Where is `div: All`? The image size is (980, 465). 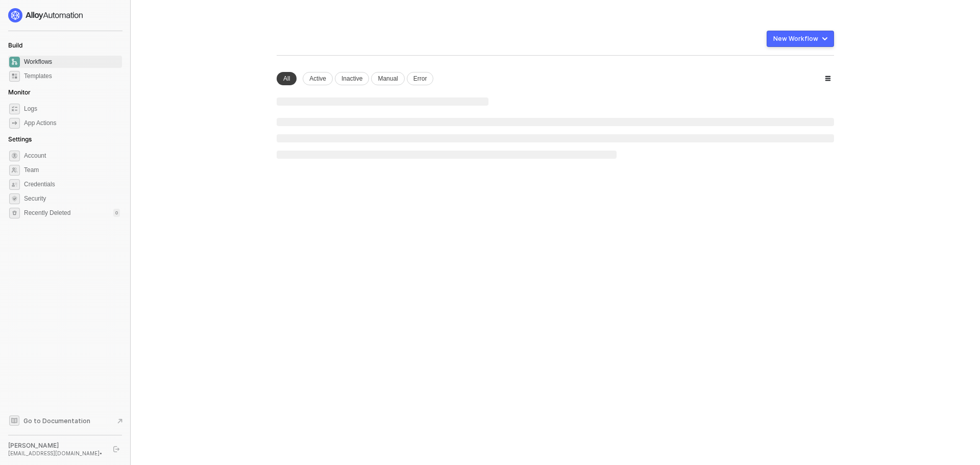 div: All is located at coordinates (286, 79).